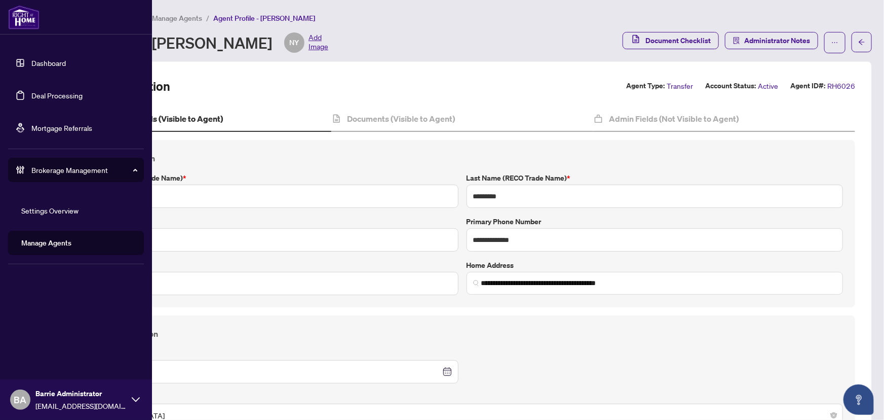  What do you see at coordinates (49, 63) in the screenshot?
I see `a: Dashboard` at bounding box center [49, 63].